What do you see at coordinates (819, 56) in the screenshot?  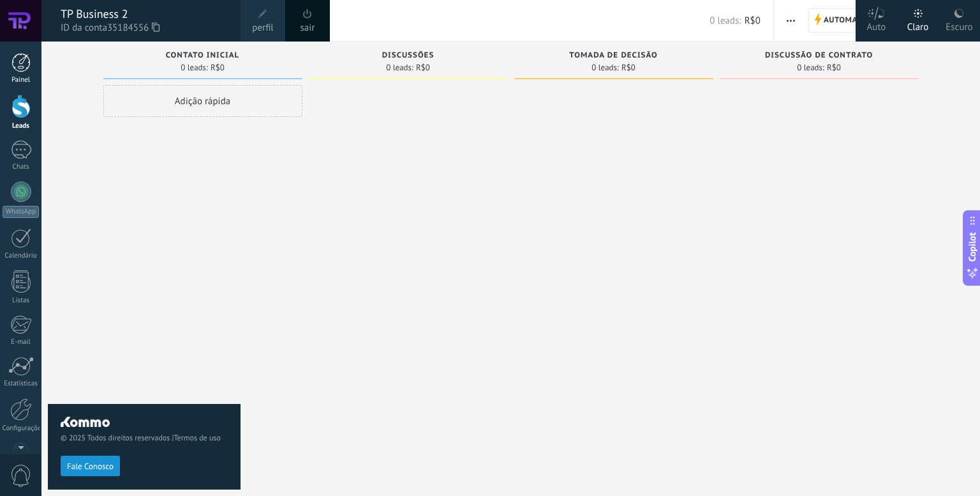 I see `span: Discussão de contrato` at bounding box center [819, 56].